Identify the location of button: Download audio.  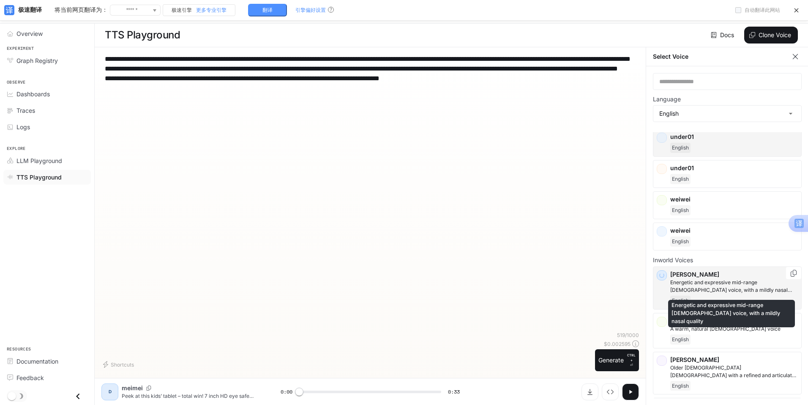
(590, 392).